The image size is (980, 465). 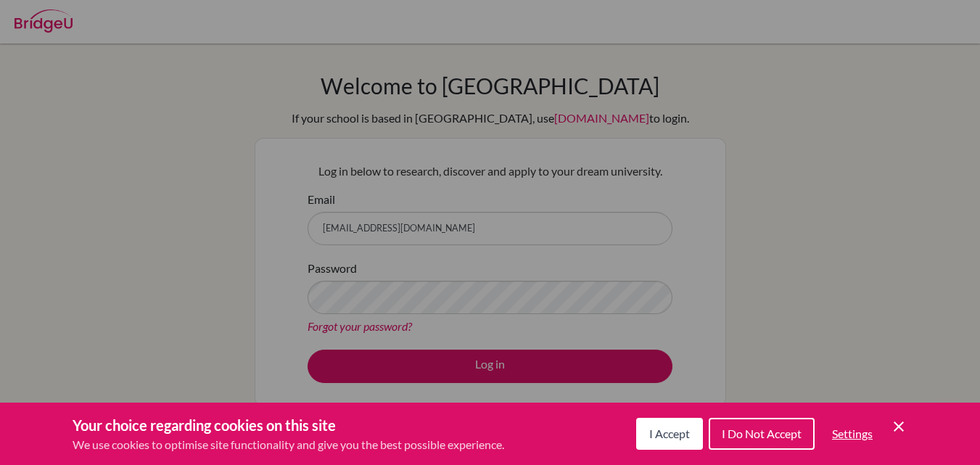 What do you see at coordinates (852, 433) in the screenshot?
I see `span: Settings` at bounding box center [852, 433].